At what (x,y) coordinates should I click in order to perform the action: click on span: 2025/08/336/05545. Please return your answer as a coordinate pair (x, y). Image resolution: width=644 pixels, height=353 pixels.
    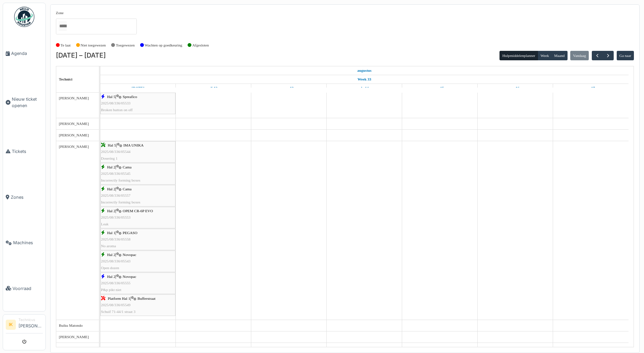
    Looking at the image, I should click on (116, 174).